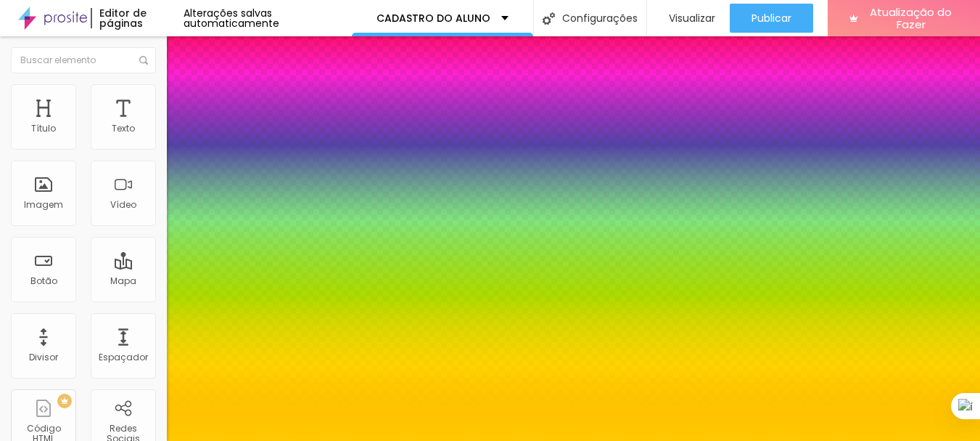 The width and height of the screenshot is (980, 441). I want to click on font: Imagem, so click(43, 204).